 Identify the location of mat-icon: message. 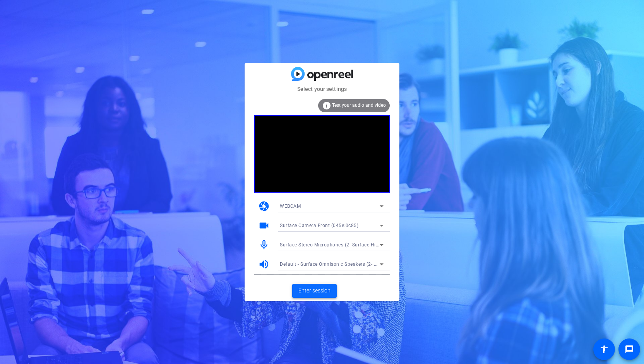
(629, 349).